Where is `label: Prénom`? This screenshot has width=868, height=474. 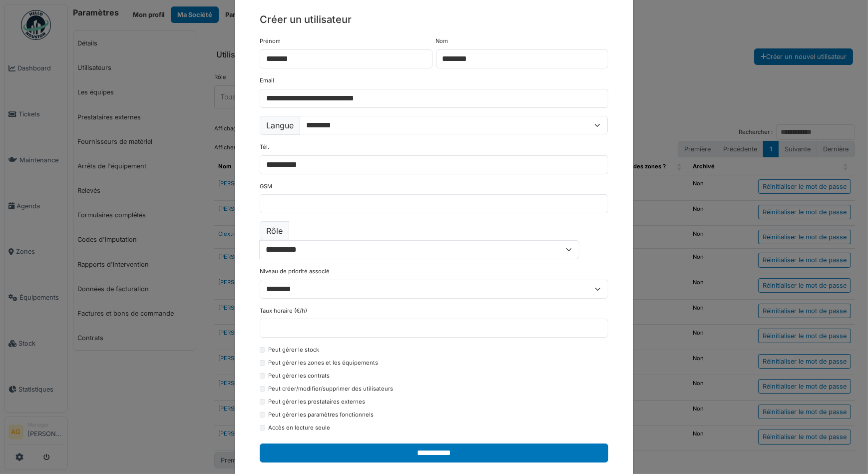 label: Prénom is located at coordinates (270, 41).